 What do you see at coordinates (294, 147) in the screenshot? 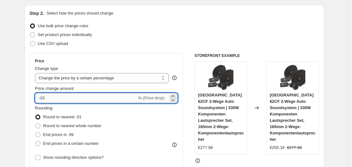
I see `strike: €277.98` at bounding box center [294, 147].